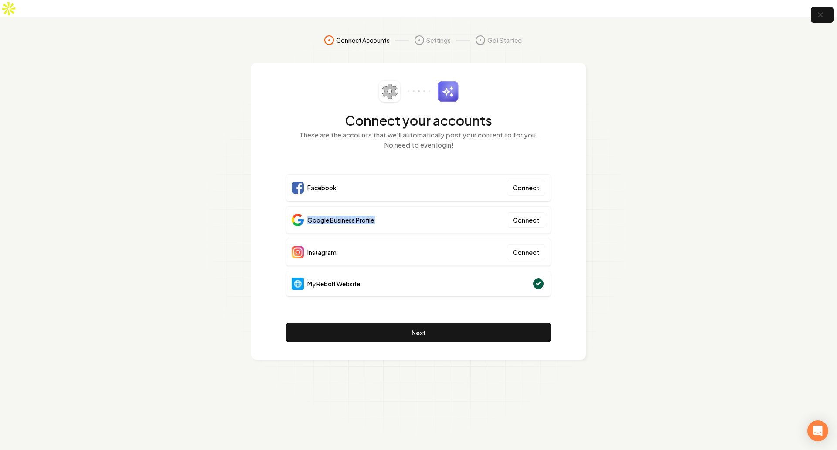 This screenshot has height=450, width=837. What do you see at coordinates (322, 187) in the screenshot?
I see `span: Facebook` at bounding box center [322, 187].